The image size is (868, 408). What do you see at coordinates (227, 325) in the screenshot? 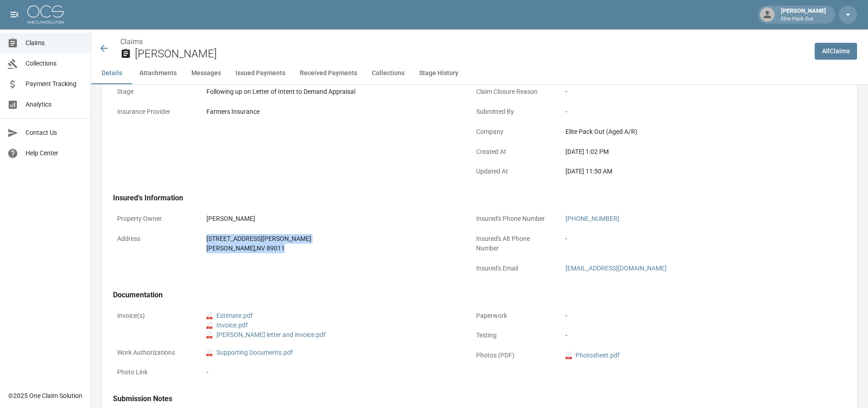
I see `a: pdfInvoice.pdf` at bounding box center [227, 325].